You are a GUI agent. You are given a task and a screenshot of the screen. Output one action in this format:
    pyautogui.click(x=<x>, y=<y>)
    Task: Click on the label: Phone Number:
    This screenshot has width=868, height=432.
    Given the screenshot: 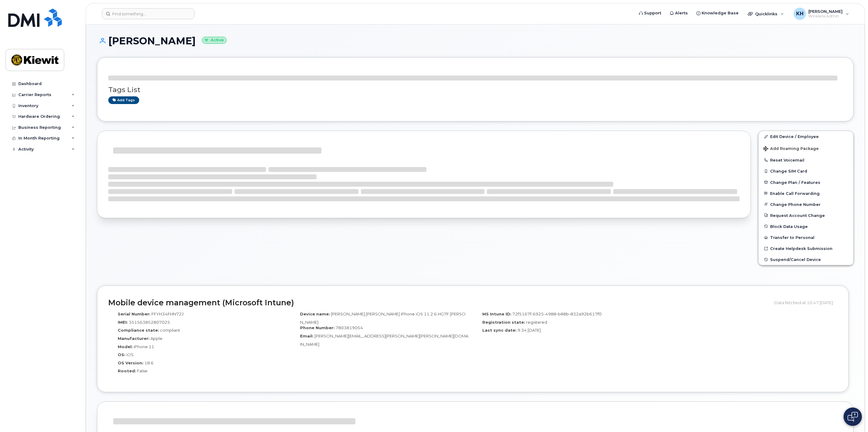 What is the action you would take?
    pyautogui.click(x=317, y=328)
    